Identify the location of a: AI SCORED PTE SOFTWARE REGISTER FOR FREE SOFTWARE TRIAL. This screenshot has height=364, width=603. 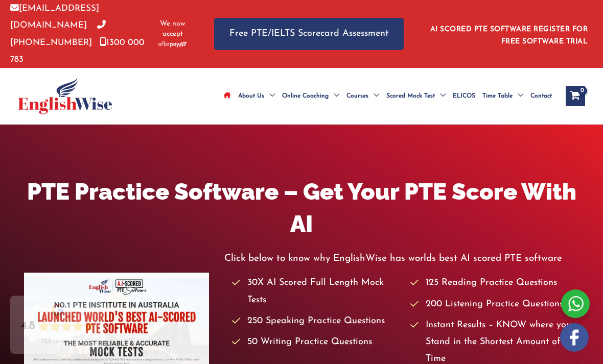
(509, 35).